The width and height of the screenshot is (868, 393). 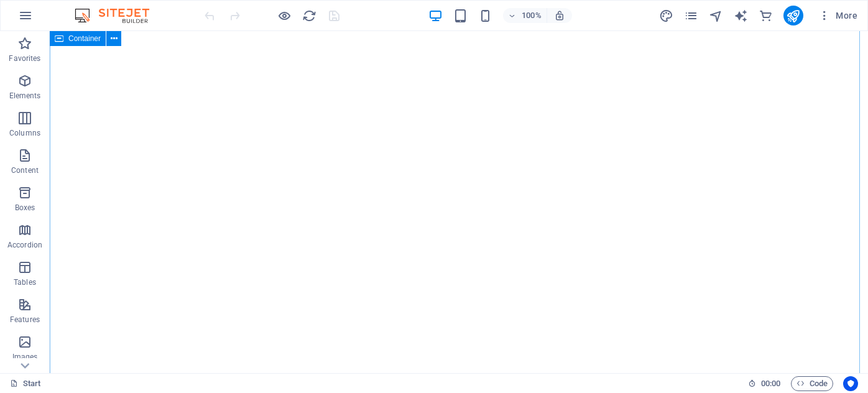 I want to click on button: Code, so click(x=812, y=384).